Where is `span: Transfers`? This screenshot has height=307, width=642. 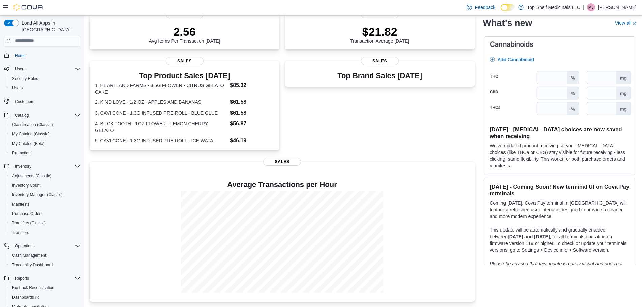
span: Transfers is located at coordinates (45, 232).